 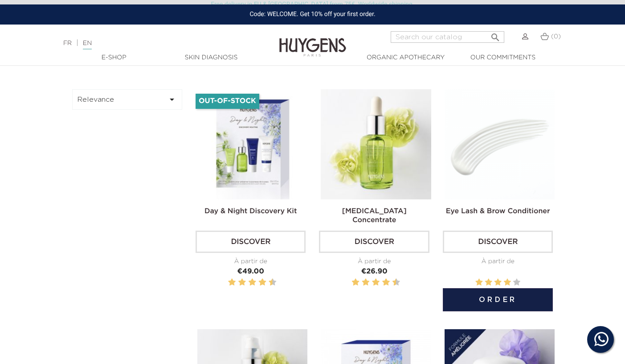 What do you see at coordinates (127, 99) in the screenshot?
I see `button: Relevance` at bounding box center [127, 99].